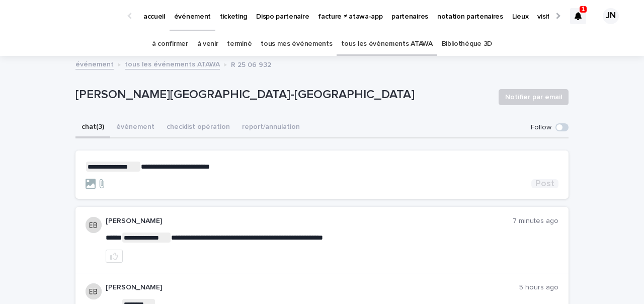 The image size is (644, 304). Describe the element at coordinates (170, 44) in the screenshot. I see `a: à confirmer` at that location.